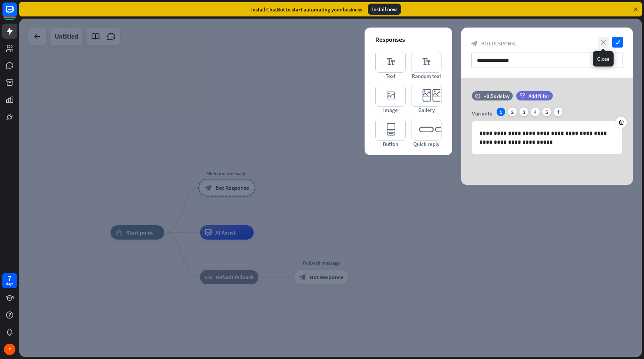 The width and height of the screenshot is (644, 359). What do you see at coordinates (513, 112) in the screenshot?
I see `div: 2` at bounding box center [513, 112].